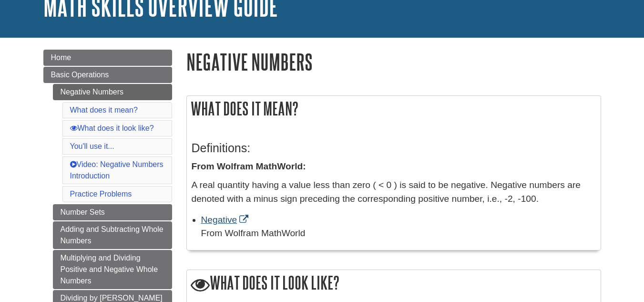  I want to click on span: Basic Operations, so click(80, 74).